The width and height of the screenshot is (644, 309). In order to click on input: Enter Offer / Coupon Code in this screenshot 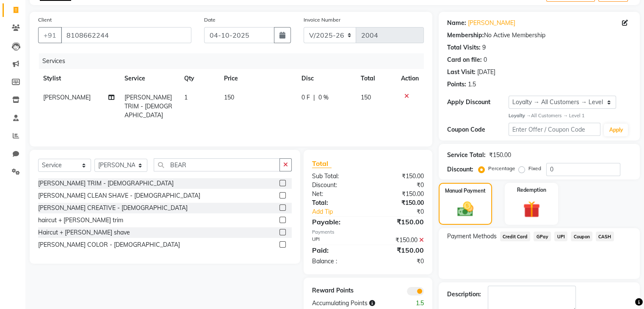, I will do `click(555, 129)`.